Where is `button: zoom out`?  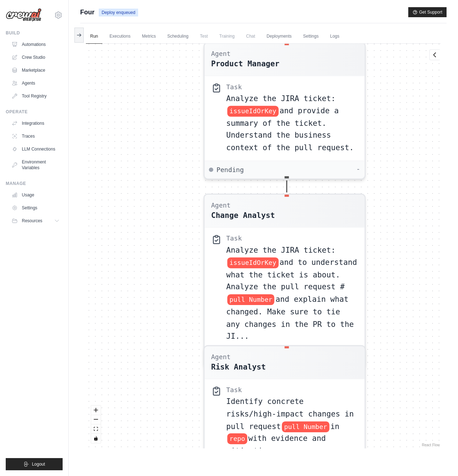
button: zoom out is located at coordinates (96, 420).